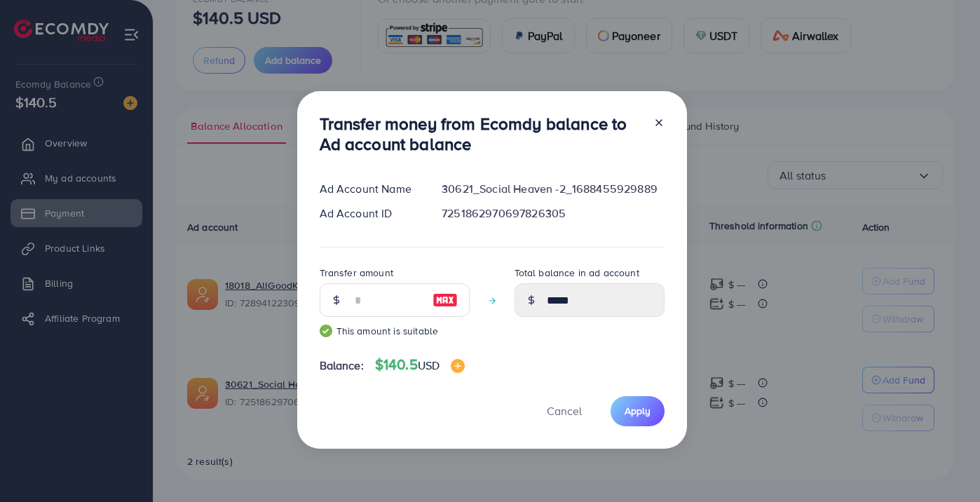 This screenshot has height=502, width=980. I want to click on h4: $140.5, so click(420, 365).